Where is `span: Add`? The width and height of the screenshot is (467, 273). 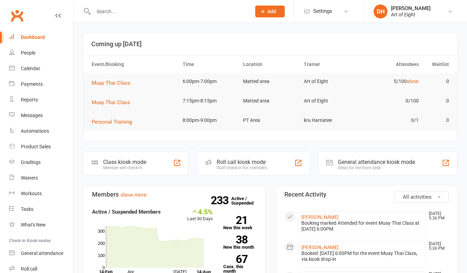 span: Add is located at coordinates (271, 11).